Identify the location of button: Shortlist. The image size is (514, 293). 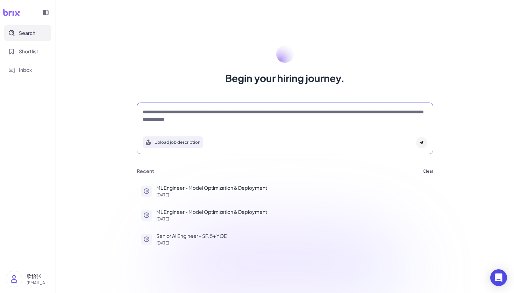
(28, 51).